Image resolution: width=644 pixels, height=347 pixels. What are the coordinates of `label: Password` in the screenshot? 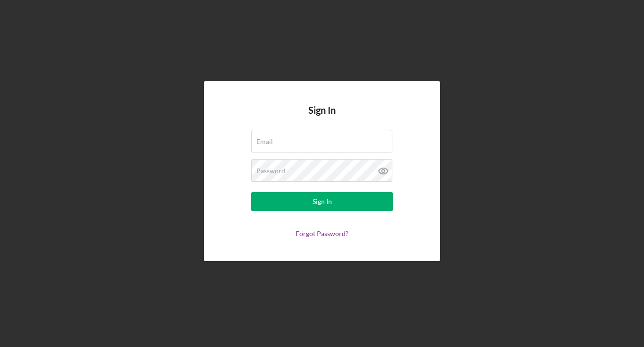 It's located at (271, 170).